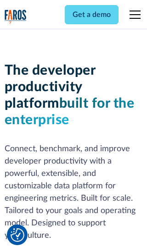 The width and height of the screenshot is (147, 252). What do you see at coordinates (69, 112) in the screenshot?
I see `span: built for the enterprise` at bounding box center [69, 112].